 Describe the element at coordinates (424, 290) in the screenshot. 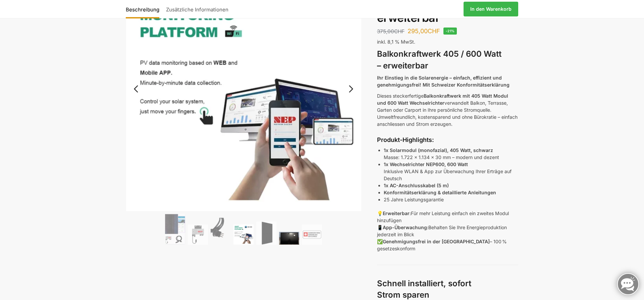

I see `strong: Schnell installiert, sofort Strom sparen` at that location.